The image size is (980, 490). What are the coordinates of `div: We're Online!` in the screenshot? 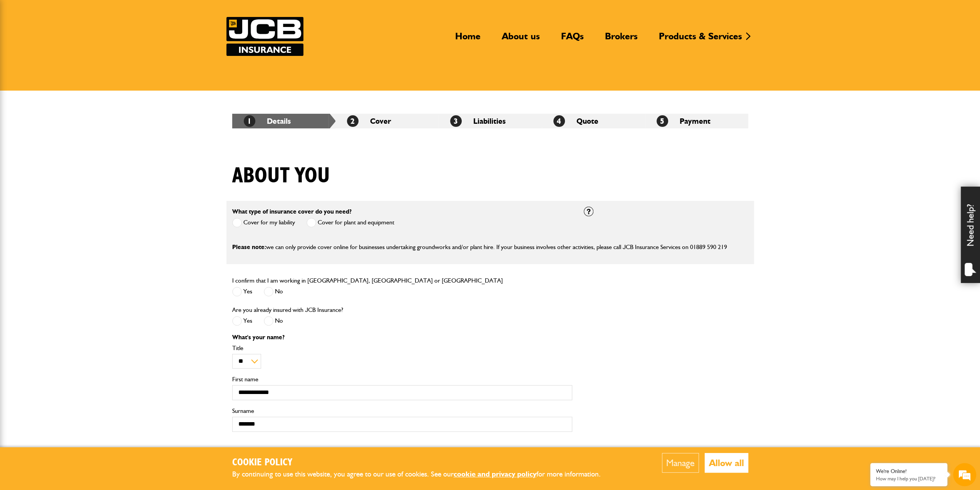 It's located at (909, 471).